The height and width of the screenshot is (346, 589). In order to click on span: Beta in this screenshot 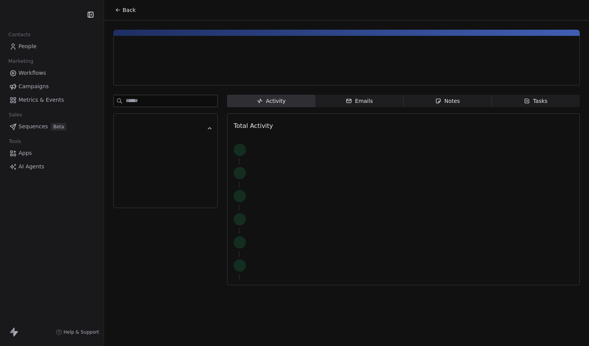, I will do `click(59, 127)`.